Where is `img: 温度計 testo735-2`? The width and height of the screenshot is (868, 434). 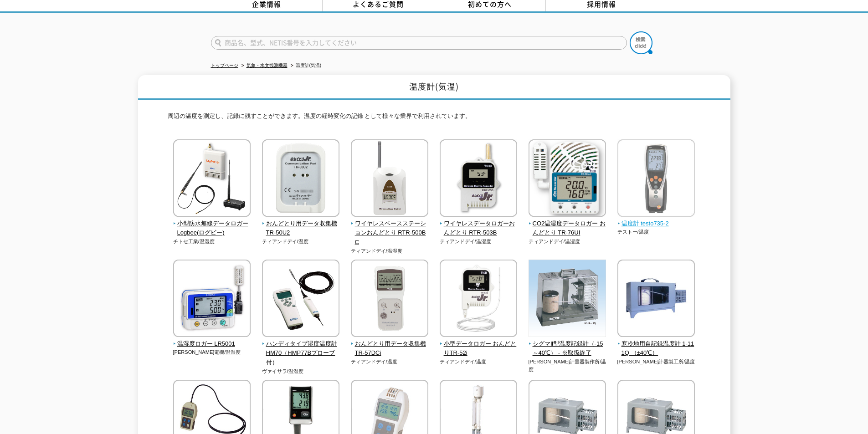 img: 温度計 testo735-2 is located at coordinates (656, 179).